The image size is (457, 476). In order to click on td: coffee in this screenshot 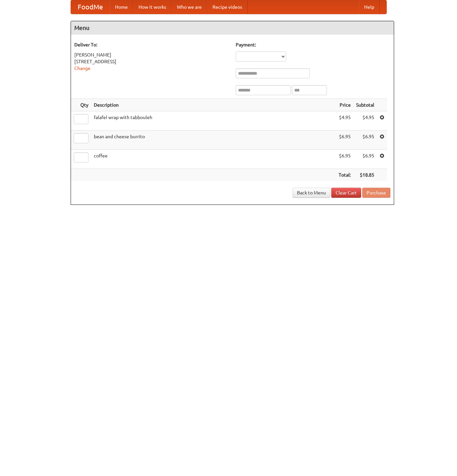, I will do `click(214, 159)`.